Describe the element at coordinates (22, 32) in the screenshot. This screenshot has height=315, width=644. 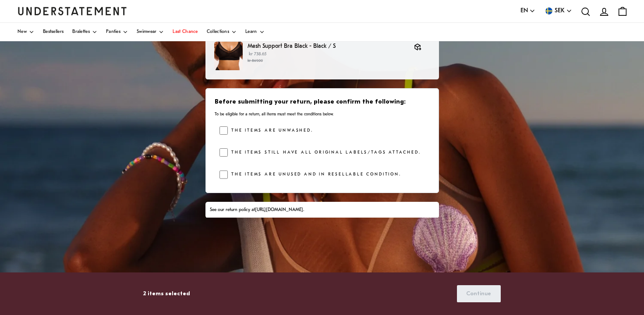
I see `span: New` at that location.